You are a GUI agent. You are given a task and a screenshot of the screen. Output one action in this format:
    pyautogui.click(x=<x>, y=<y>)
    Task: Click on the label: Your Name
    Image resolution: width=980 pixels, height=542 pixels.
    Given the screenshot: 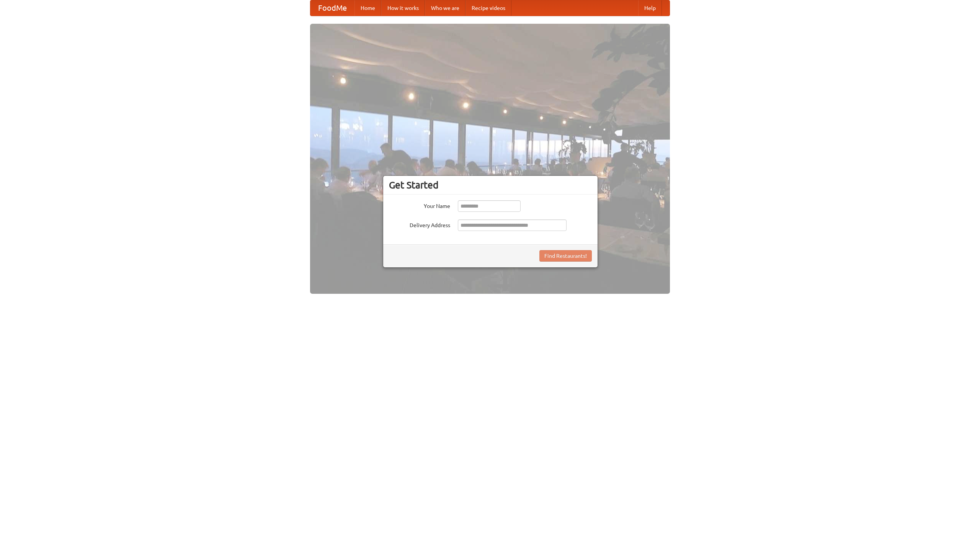 What is the action you would take?
    pyautogui.click(x=420, y=205)
    